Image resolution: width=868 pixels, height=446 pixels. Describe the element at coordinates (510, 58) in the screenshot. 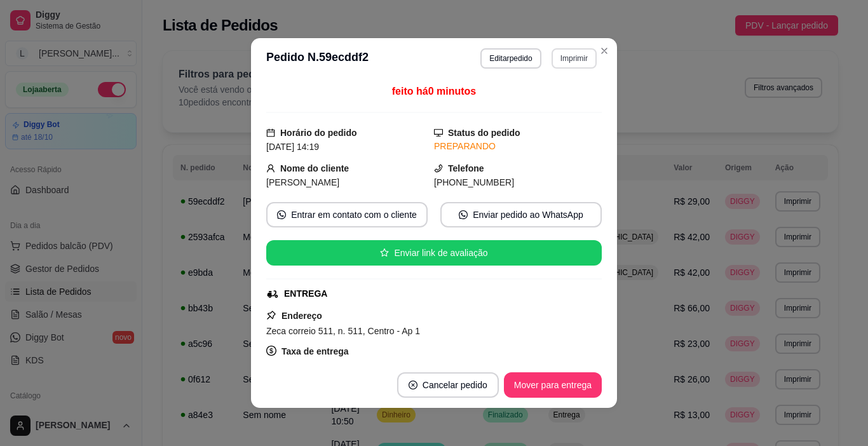

I see `button: Editarpedido` at that location.